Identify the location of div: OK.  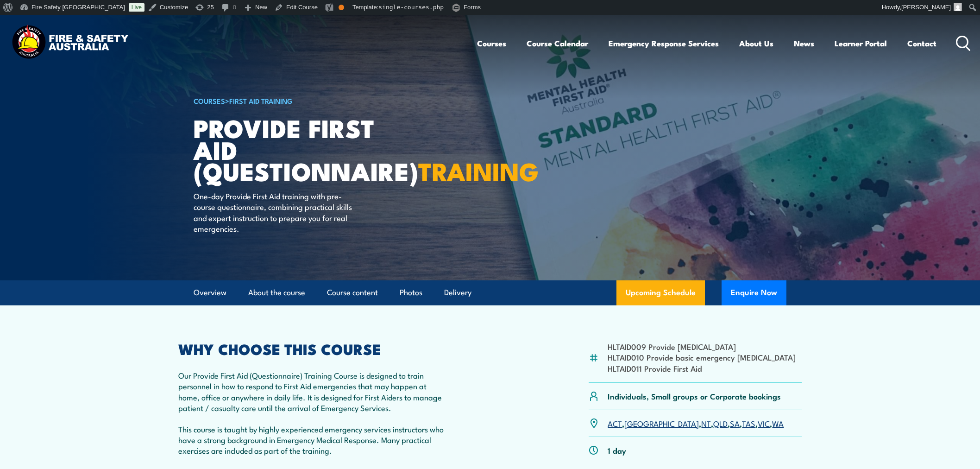
(341, 7).